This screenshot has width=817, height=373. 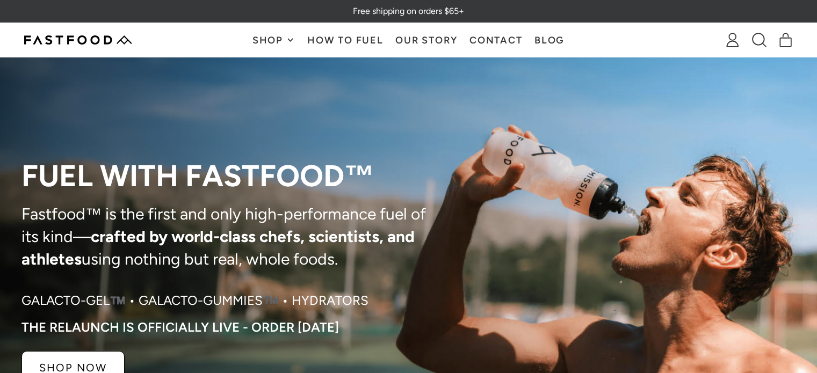 What do you see at coordinates (345, 40) in the screenshot?
I see `a: How To Fuel` at bounding box center [345, 40].